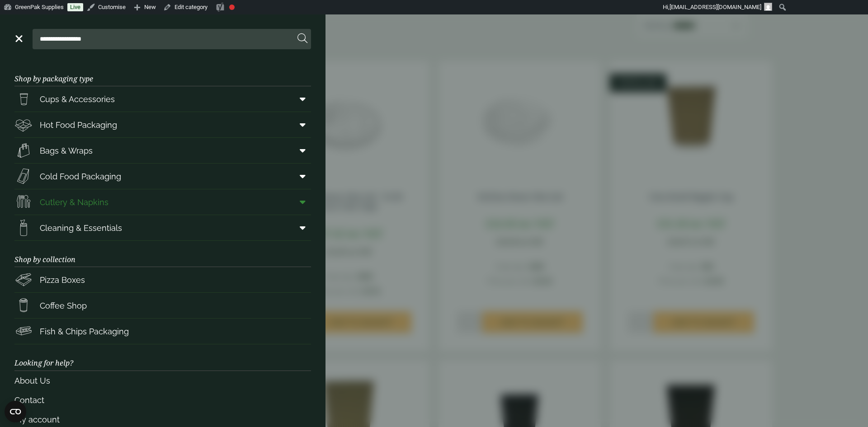 This screenshot has width=868, height=427. Describe the element at coordinates (81, 228) in the screenshot. I see `span: Cleaning & Essentials` at that location.